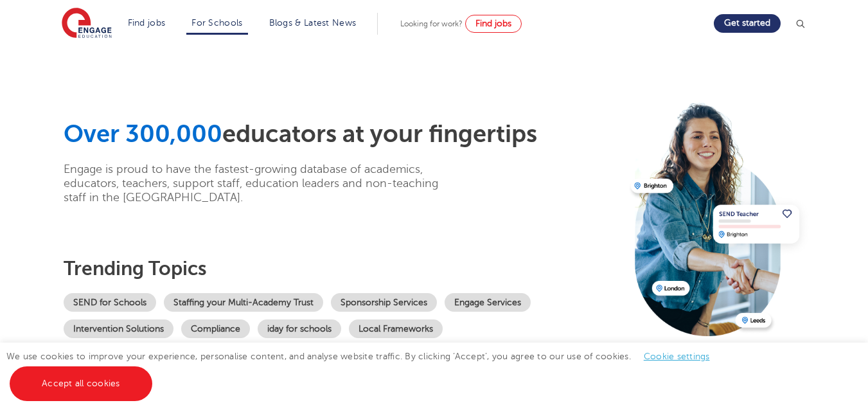 The width and height of the screenshot is (868, 412). Describe the element at coordinates (677, 356) in the screenshot. I see `a: Cookie settings` at that location.